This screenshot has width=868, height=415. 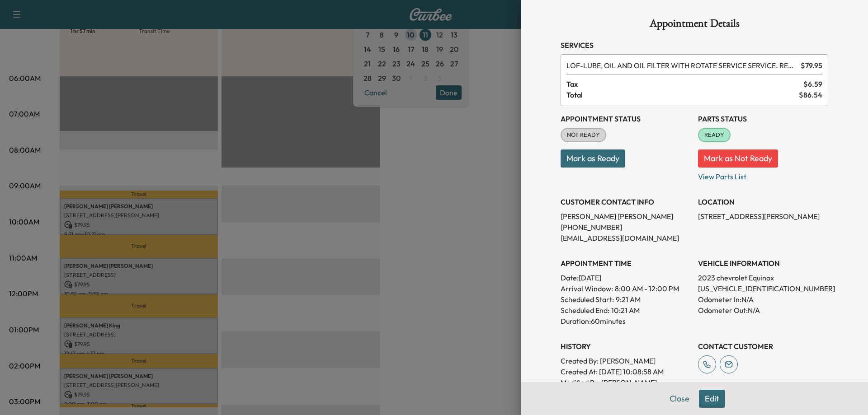 I want to click on p: Odometer Out: N/A, so click(x=763, y=310).